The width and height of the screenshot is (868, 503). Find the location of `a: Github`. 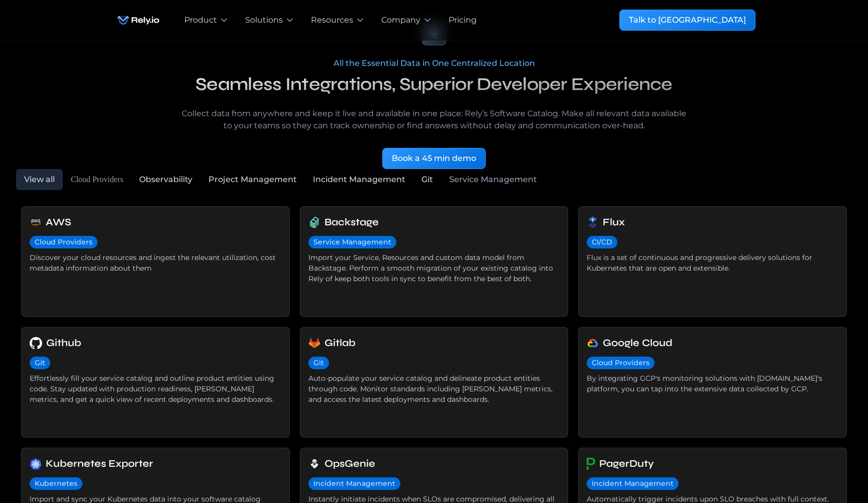

a: Github is located at coordinates (155, 343).